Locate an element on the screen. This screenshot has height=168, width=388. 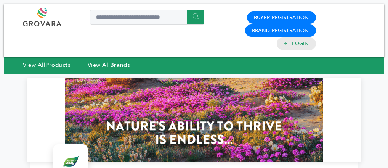
strong: Products is located at coordinates (58, 65).